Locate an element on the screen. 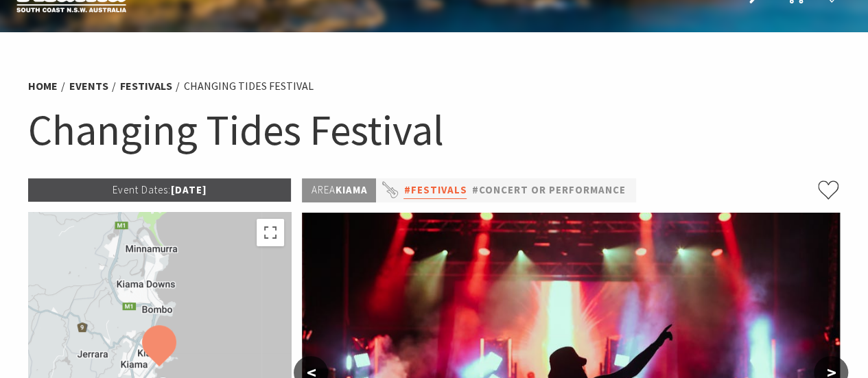  a: Events is located at coordinates (89, 86).